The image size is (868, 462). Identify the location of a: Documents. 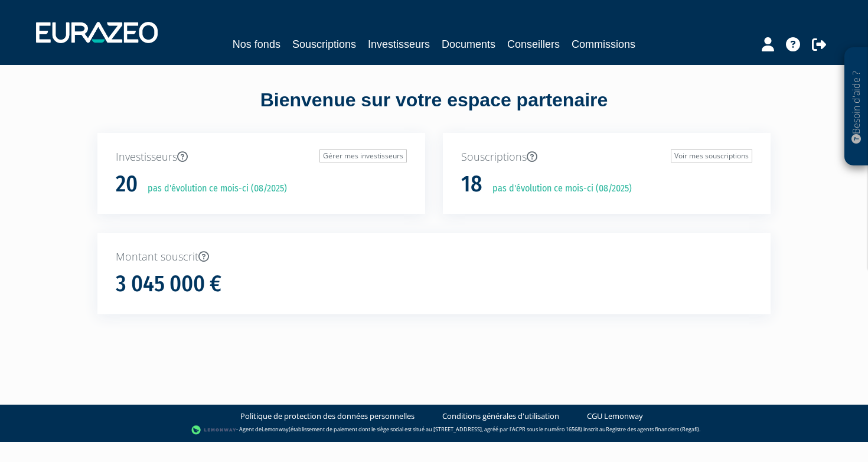
(468, 44).